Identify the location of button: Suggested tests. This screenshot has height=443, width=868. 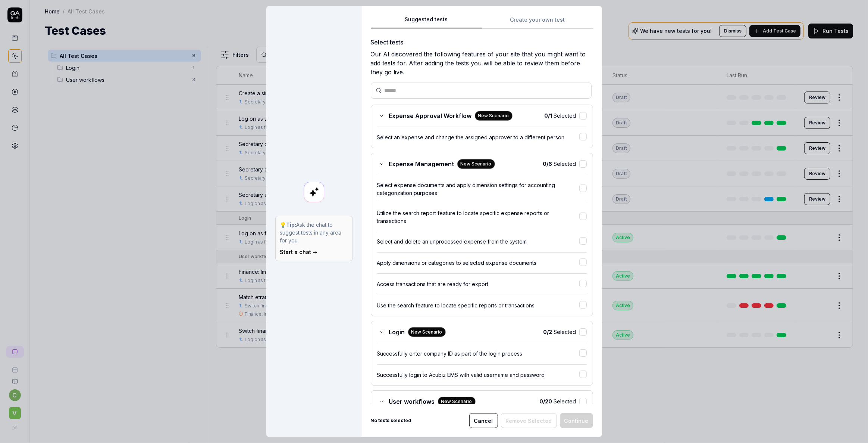
(427, 22).